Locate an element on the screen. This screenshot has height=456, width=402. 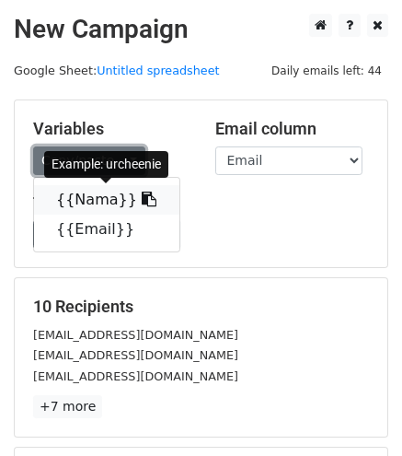
h5: 10 Recipients is located at coordinates (201, 306).